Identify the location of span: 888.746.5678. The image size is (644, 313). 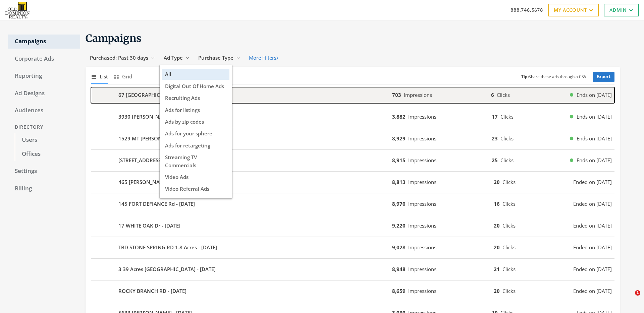
(526, 10).